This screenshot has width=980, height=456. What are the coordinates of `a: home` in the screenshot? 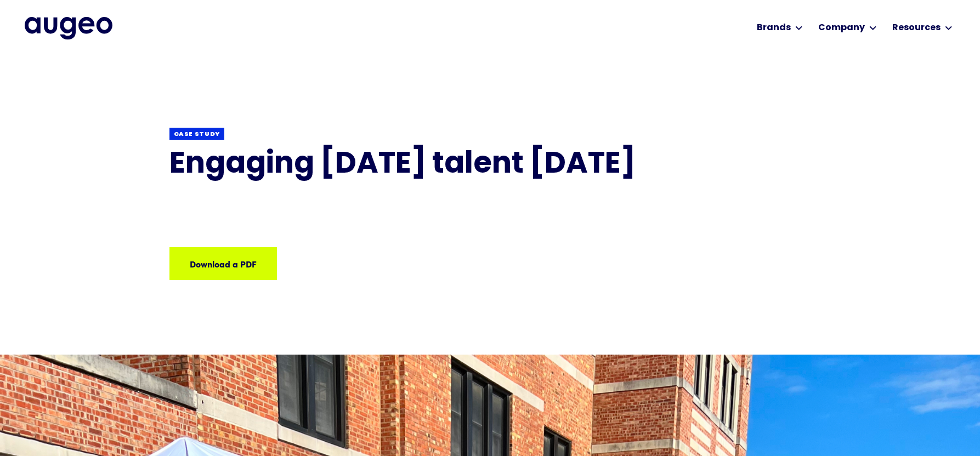 It's located at (68, 28).